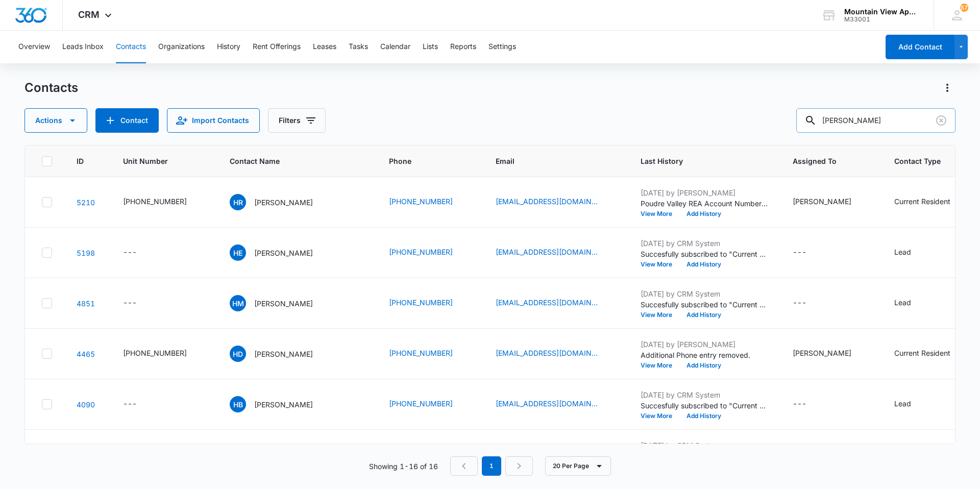 This screenshot has width=980, height=489. Describe the element at coordinates (238, 404) in the screenshot. I see `span: HB` at that location.